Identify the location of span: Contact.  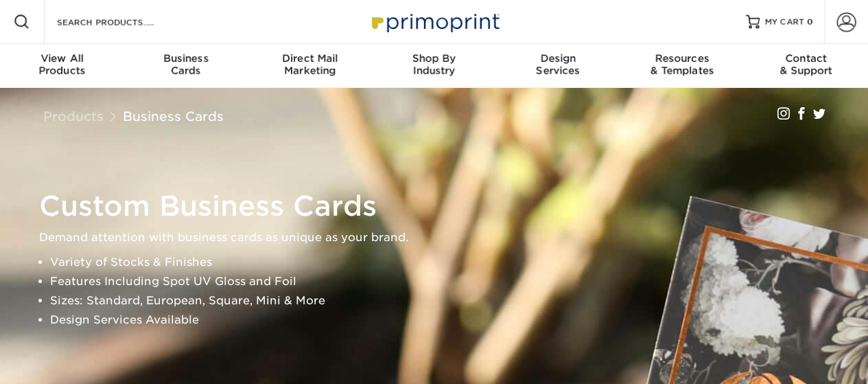
(806, 58).